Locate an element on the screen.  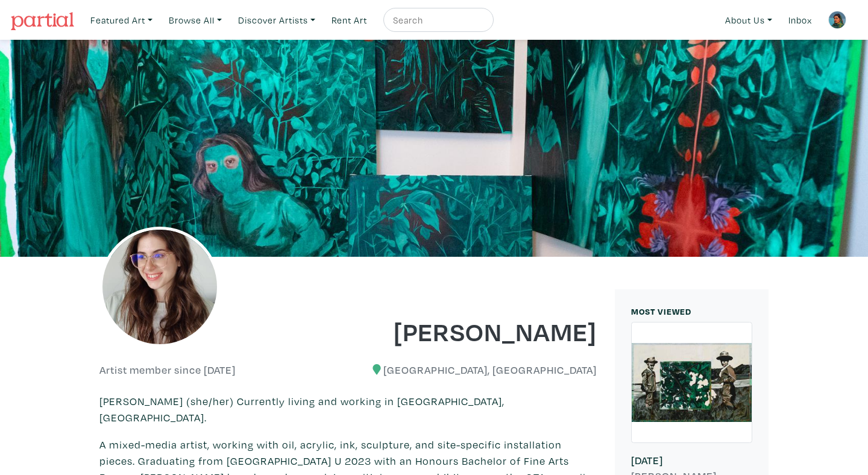
a: Featured Art is located at coordinates (121, 20).